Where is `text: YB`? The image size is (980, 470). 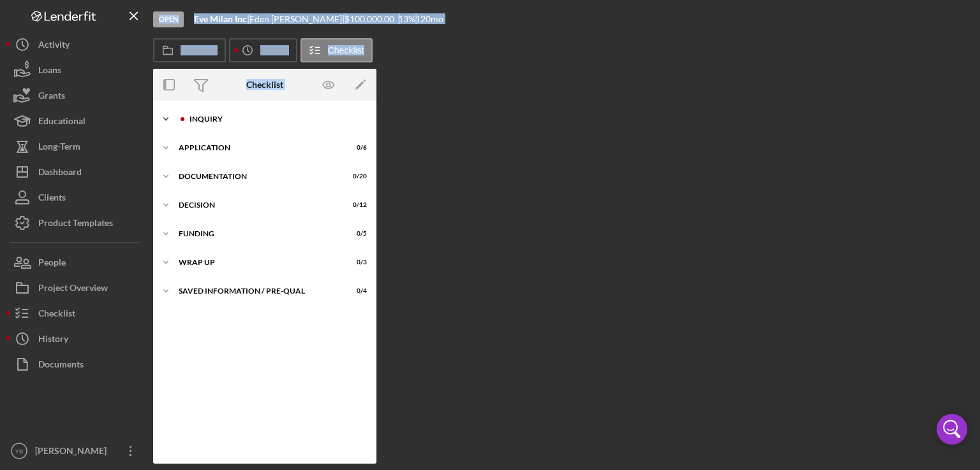
text: YB is located at coordinates (19, 451).